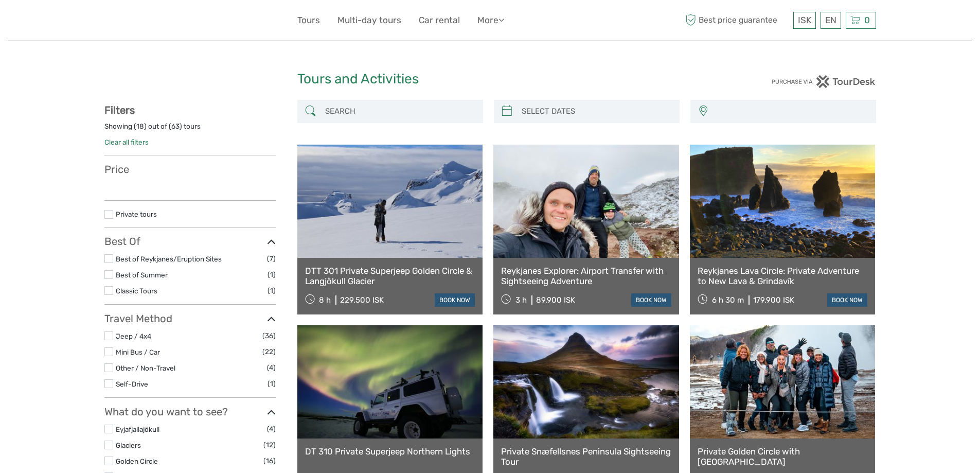  Describe the element at coordinates (190, 319) in the screenshot. I see `h3: Travel Method` at that location.